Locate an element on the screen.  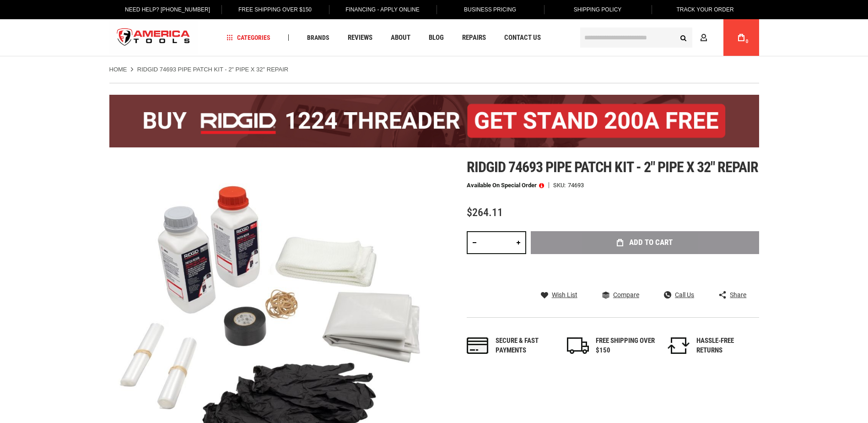
span: Ridgid 74693 pipe patch kit - 2" pipe x 32" repair is located at coordinates (612, 167).